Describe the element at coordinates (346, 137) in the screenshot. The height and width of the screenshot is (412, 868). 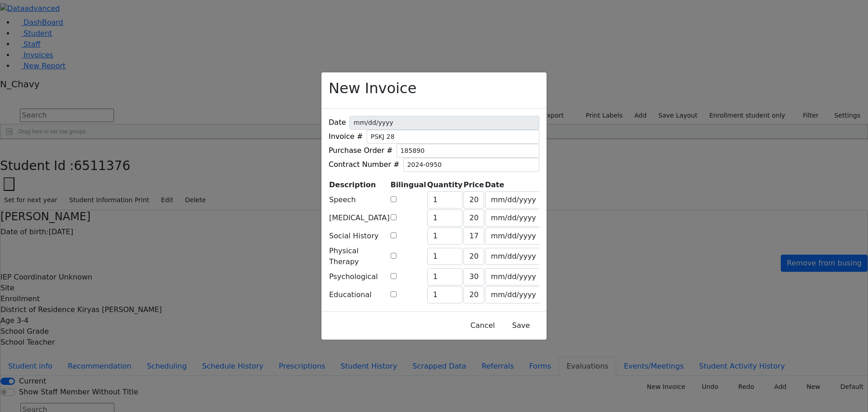
I see `label: Invoice #` at that location.